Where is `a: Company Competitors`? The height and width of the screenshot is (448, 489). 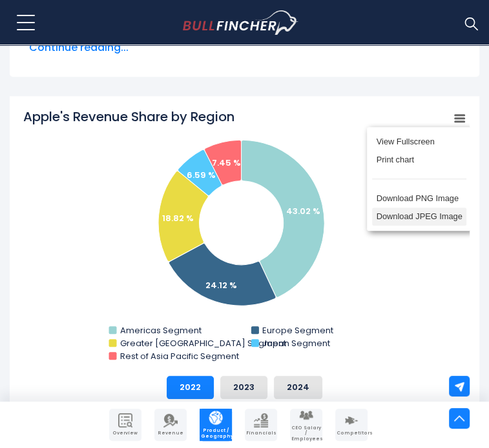 a: Company Competitors is located at coordinates (351, 425).